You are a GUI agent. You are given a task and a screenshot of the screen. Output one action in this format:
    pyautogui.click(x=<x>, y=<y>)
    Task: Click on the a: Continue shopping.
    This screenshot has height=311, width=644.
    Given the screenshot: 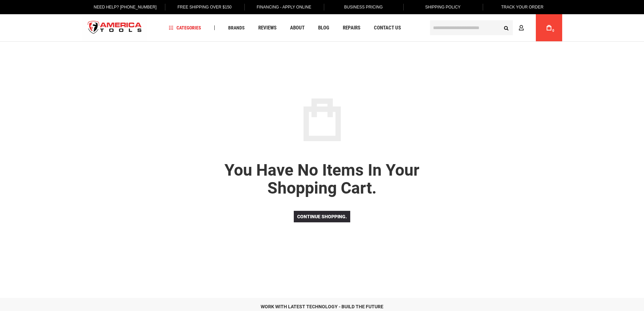 What is the action you would take?
    pyautogui.click(x=322, y=217)
    